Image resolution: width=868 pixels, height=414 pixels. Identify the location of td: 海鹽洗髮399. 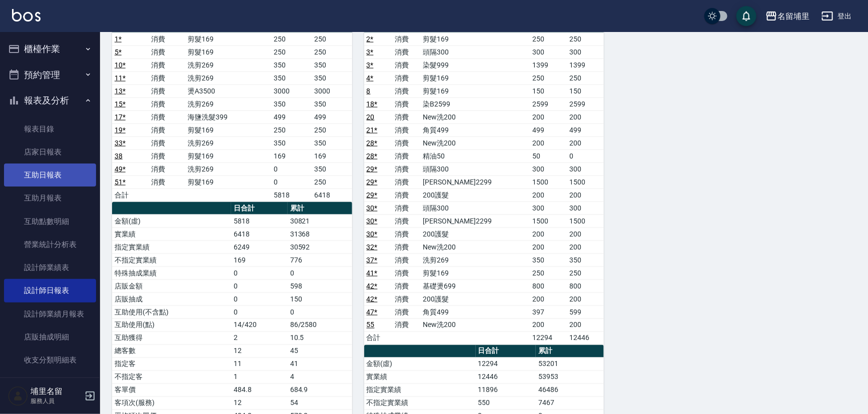
(228, 117).